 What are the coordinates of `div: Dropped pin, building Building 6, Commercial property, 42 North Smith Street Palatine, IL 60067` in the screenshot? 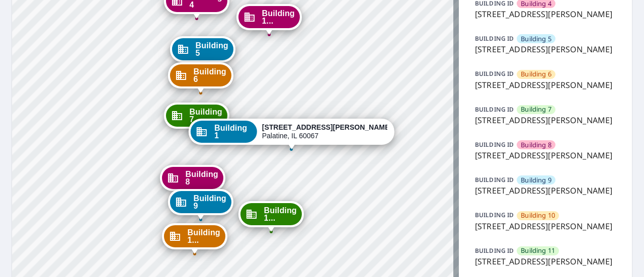 It's located at (201, 78).